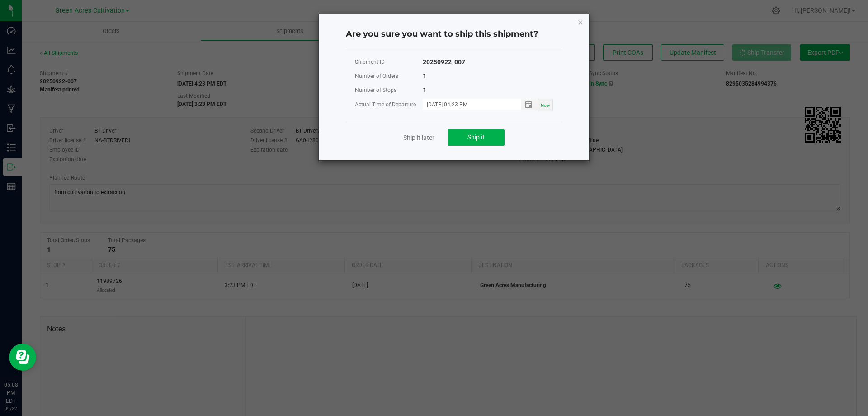 The width and height of the screenshot is (868, 416). What do you see at coordinates (467, 104) in the screenshot?
I see `input: MM/dd/yyyy HH:MM a` at bounding box center [467, 104].